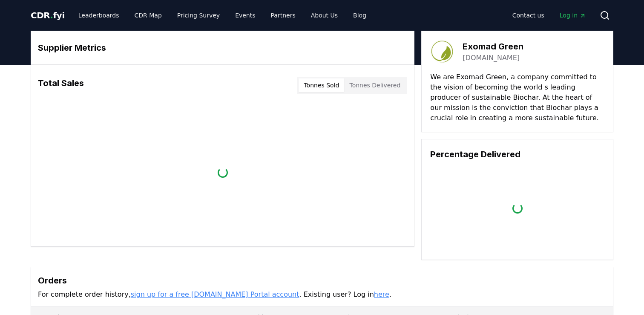  Describe the element at coordinates (322, 295) in the screenshot. I see `p: For complete order history, . Existing user? Log in .` at that location.